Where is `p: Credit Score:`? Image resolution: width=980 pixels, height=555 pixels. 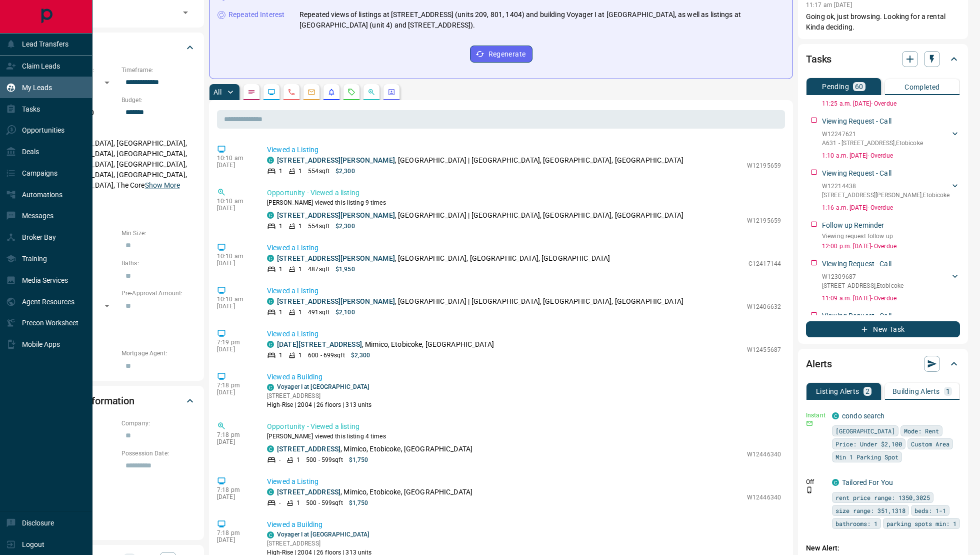 p: Credit Score: is located at coordinates (119, 323).